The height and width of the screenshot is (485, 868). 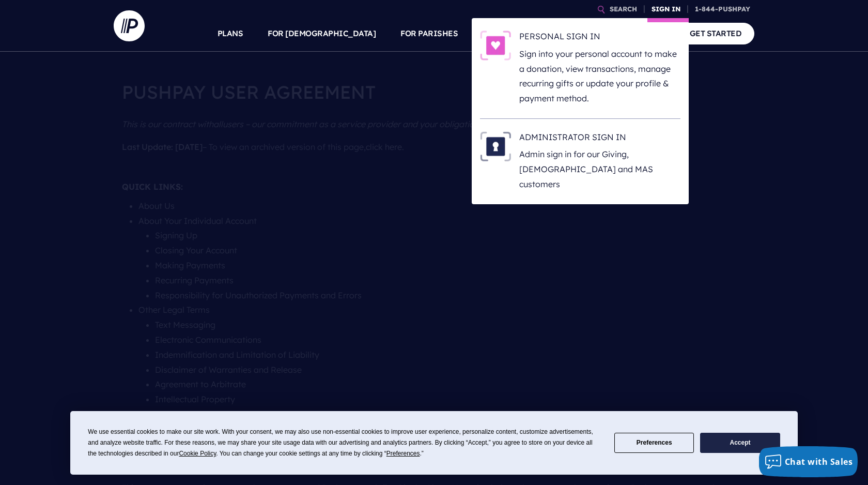 I want to click on h6: PERSONAL SIGN IN, so click(x=600, y=38).